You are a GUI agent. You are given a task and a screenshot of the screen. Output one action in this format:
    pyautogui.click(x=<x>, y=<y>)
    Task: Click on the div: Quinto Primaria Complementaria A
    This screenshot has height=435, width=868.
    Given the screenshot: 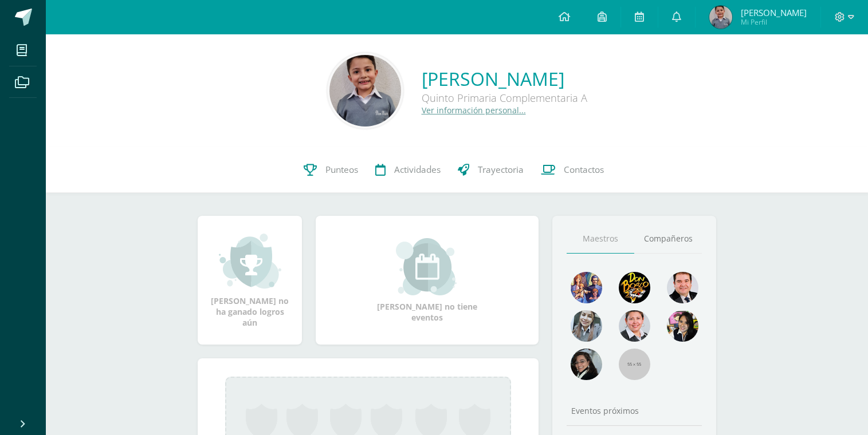 What is the action you would take?
    pyautogui.click(x=504, y=98)
    